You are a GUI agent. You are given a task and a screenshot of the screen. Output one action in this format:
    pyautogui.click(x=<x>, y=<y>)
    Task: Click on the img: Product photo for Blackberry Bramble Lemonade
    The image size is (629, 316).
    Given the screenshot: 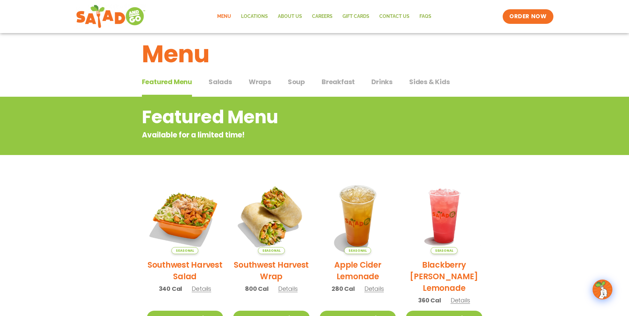 What is the action you would take?
    pyautogui.click(x=444, y=216)
    